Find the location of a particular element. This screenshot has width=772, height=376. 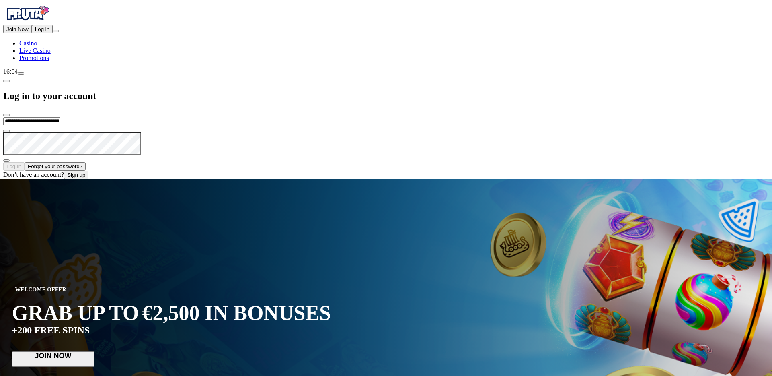

span: Live Casino is located at coordinates (35, 50).